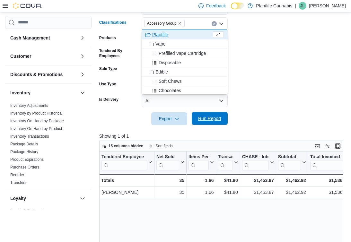  Describe the element at coordinates (185, 53) in the screenshot. I see `button: Prefilled Vape Cartridge` at that location.